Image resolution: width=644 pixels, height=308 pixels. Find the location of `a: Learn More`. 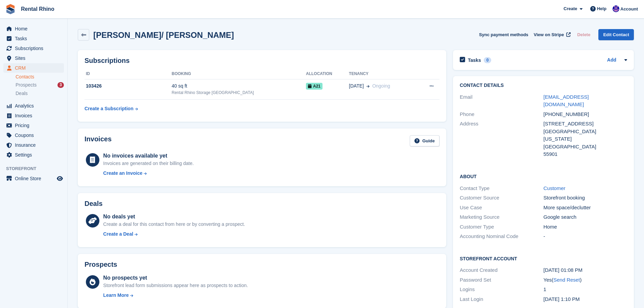

a: Learn More is located at coordinates (176, 295).